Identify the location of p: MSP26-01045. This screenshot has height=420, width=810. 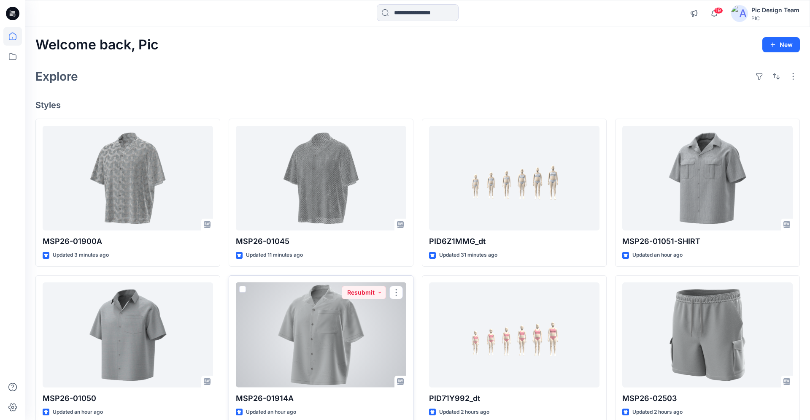
(321, 241).